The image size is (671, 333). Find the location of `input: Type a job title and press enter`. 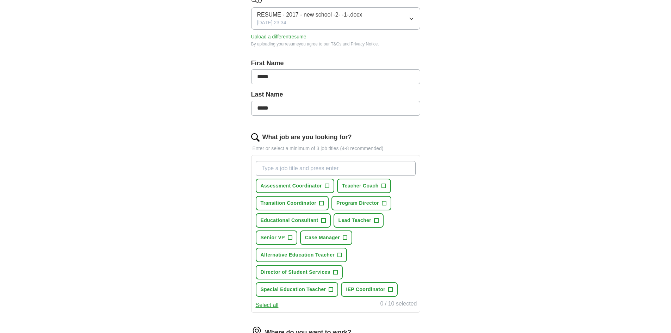

input: Type a job title and press enter is located at coordinates (335, 168).